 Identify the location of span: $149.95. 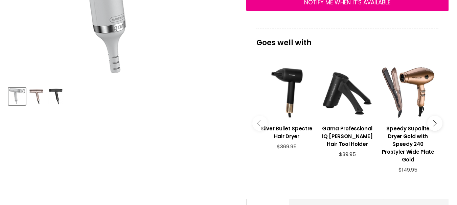
(408, 170).